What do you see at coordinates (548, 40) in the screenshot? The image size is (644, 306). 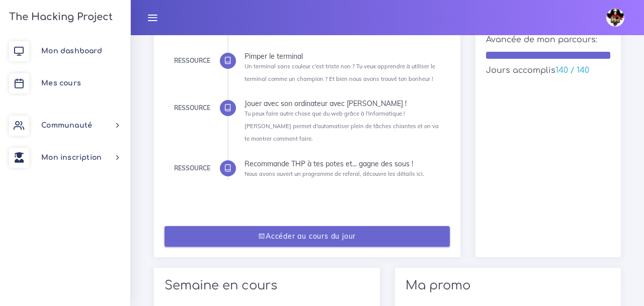 I see `h5: Avancée de mon parcours:` at bounding box center [548, 40].